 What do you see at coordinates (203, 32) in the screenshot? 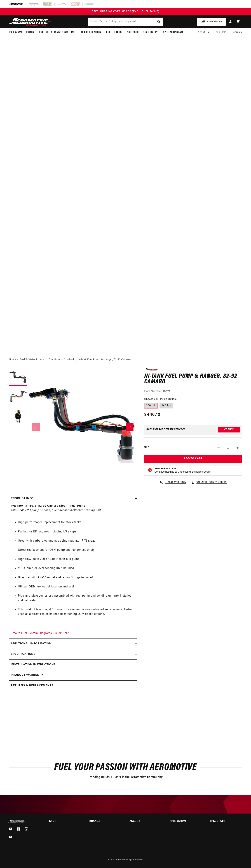
I see `a: About Us` at bounding box center [203, 32].